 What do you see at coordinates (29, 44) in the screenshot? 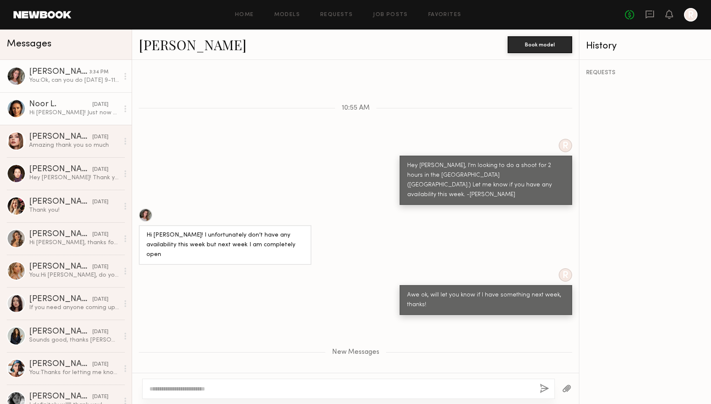
I see `span: Messages` at bounding box center [29, 44].